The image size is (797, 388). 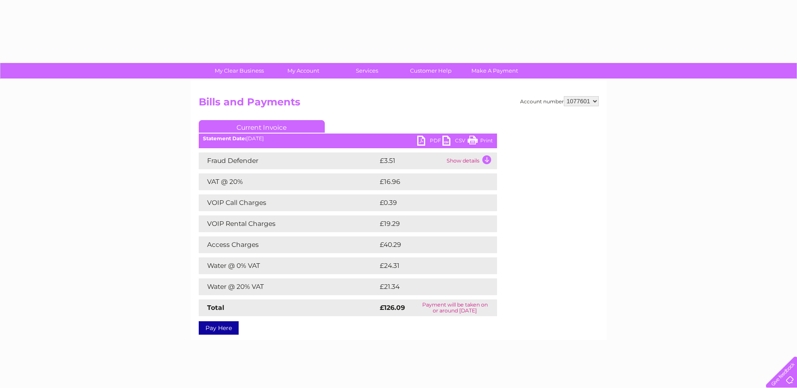 What do you see at coordinates (559, 101) in the screenshot?
I see `div: Account number` at bounding box center [559, 101].